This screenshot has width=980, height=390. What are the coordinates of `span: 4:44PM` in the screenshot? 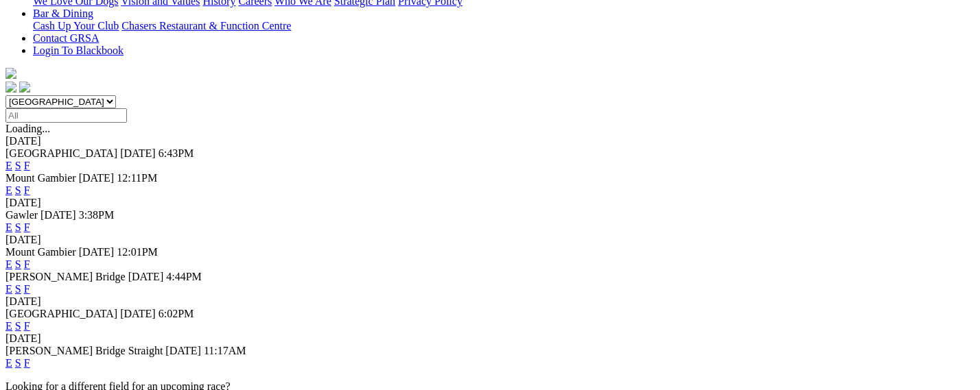 It's located at (184, 276).